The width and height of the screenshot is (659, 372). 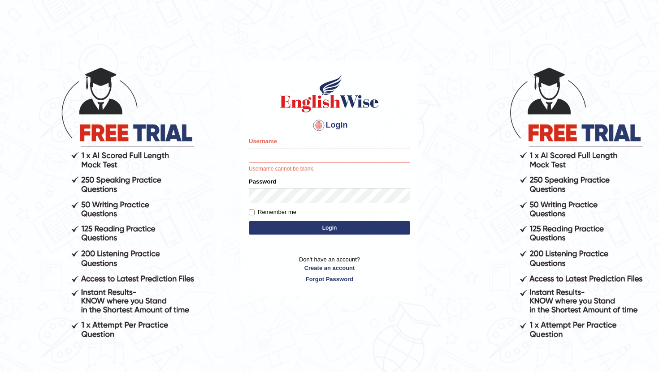 I want to click on label: Username, so click(x=263, y=141).